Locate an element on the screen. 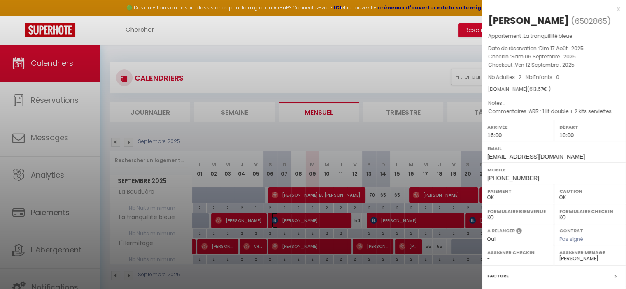 The width and height of the screenshot is (626, 289). span: 613.67 is located at coordinates (536, 89).